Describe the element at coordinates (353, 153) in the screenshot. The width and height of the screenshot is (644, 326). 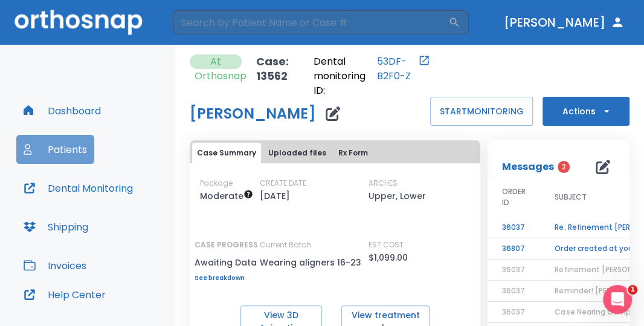
I see `button: Rx Form` at that location.